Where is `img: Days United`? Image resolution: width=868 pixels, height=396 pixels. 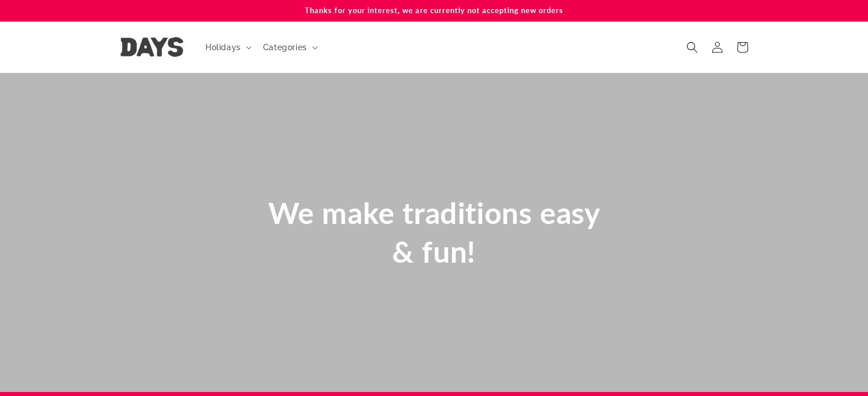 img: Days United is located at coordinates (152, 47).